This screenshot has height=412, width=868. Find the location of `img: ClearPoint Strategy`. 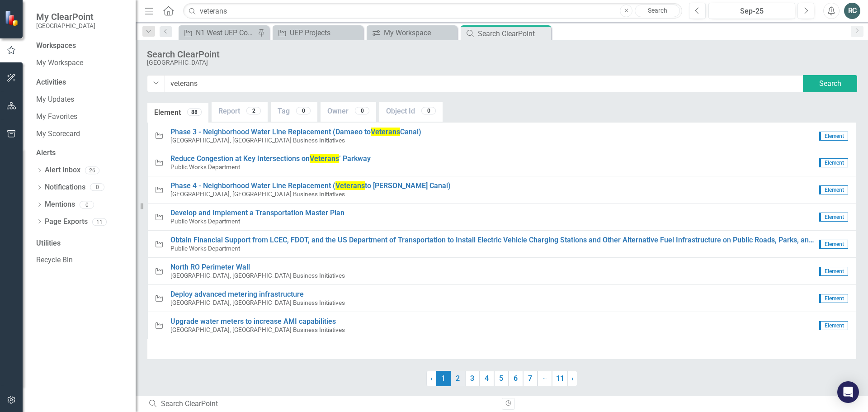

img: ClearPoint Strategy is located at coordinates (12, 18).